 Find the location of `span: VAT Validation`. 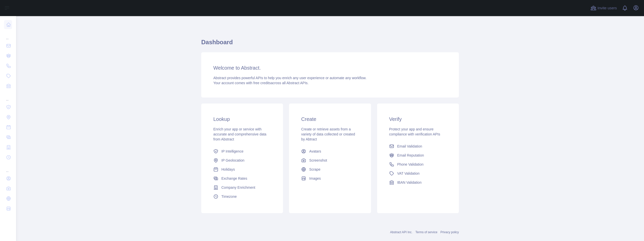

span: VAT Validation is located at coordinates (408, 173).